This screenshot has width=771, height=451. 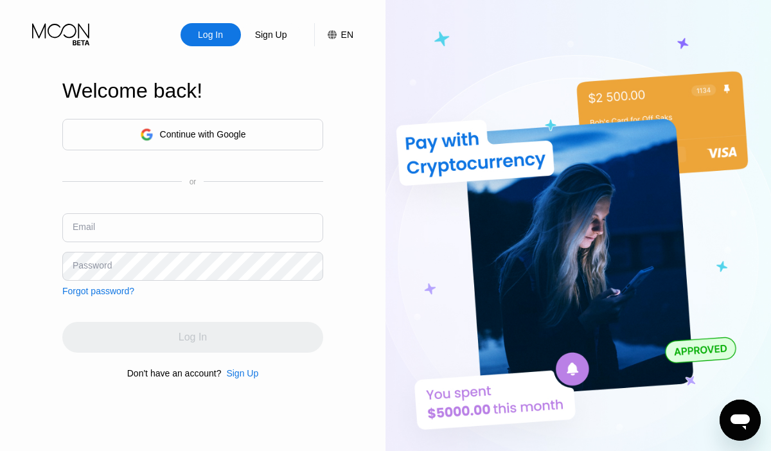 What do you see at coordinates (193, 91) in the screenshot?
I see `div: Welcome back!` at bounding box center [193, 91].